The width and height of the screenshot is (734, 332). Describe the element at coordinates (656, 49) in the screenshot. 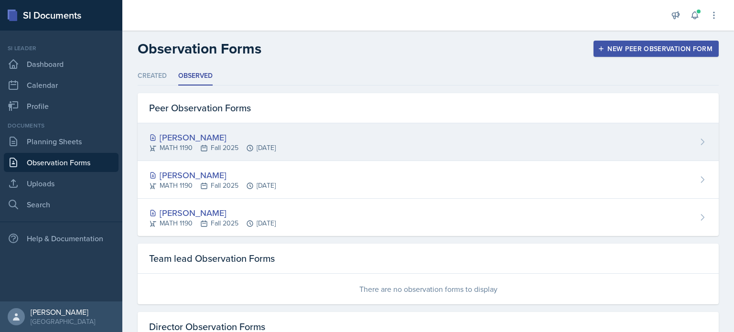

I see `div: New Peer Observation Form` at that location.